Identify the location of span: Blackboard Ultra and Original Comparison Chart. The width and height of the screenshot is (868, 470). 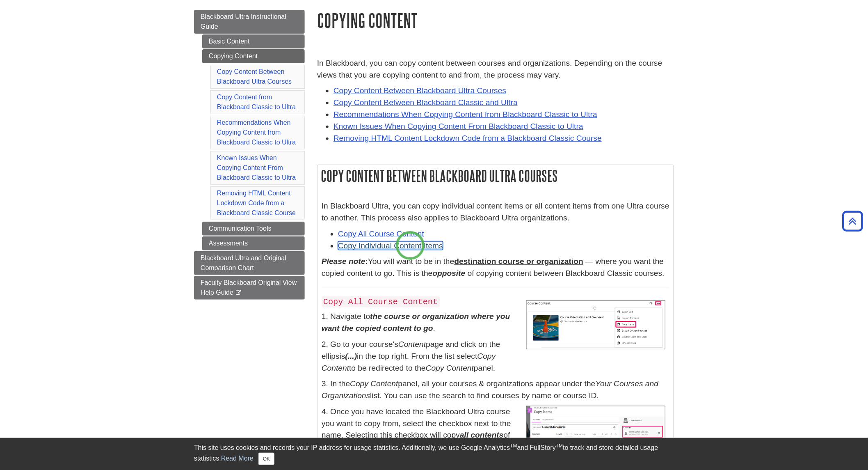
(243, 262).